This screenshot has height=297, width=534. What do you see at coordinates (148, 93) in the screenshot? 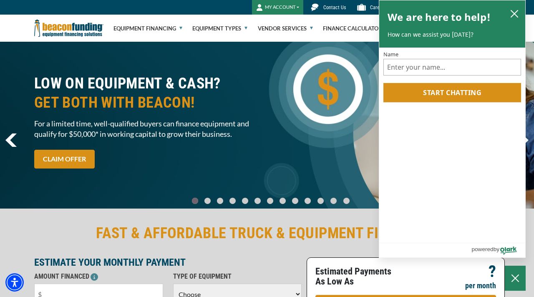
I see `h2: LOW ON EQUIPMENT & CASH?` at bounding box center [148, 93].